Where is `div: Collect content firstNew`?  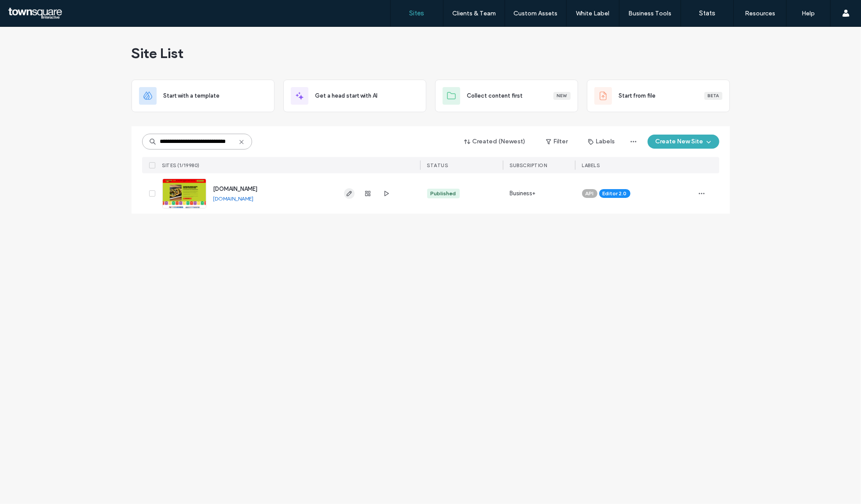
div: Collect content firstNew is located at coordinates (507, 96).